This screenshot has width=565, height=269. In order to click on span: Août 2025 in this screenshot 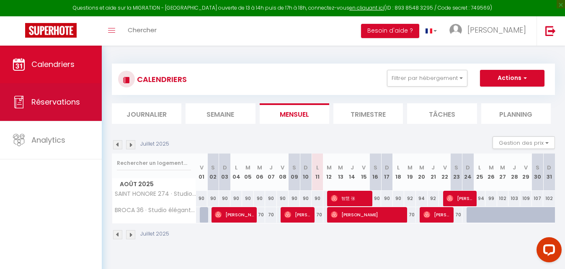, I will do `click(154, 184)`.